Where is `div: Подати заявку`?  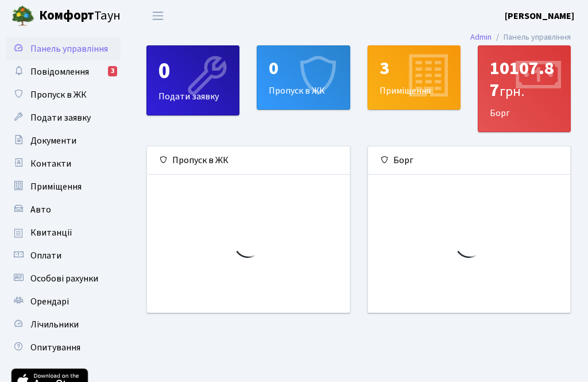 div: Подати заявку is located at coordinates (193, 81).